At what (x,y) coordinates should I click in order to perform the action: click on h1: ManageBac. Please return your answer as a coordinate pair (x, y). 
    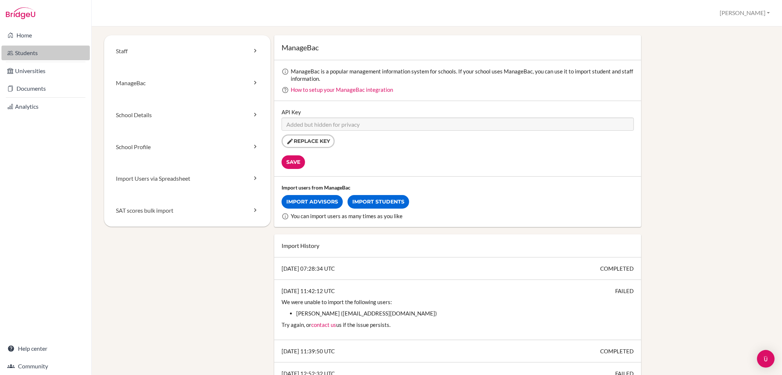
    Looking at the image, I should click on (458, 47).